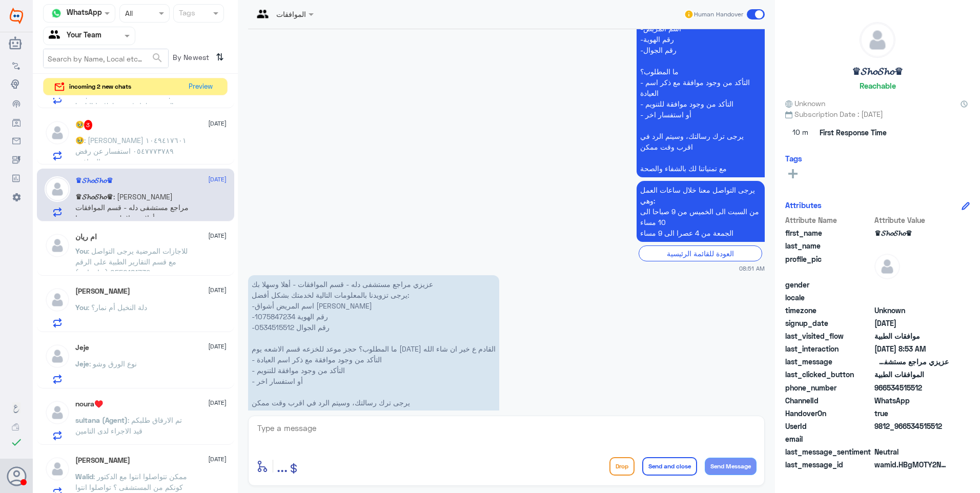  I want to click on h5: ام ريان, so click(86, 237).